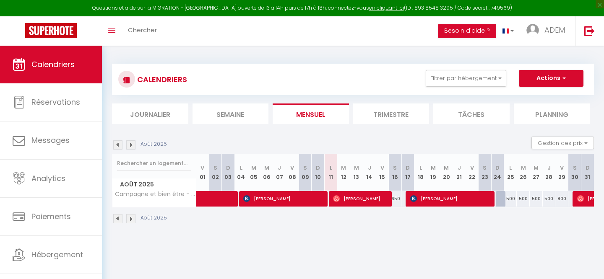 The height and width of the screenshot is (279, 604). Describe the element at coordinates (254, 172) in the screenshot. I see `th: 05` at that location.